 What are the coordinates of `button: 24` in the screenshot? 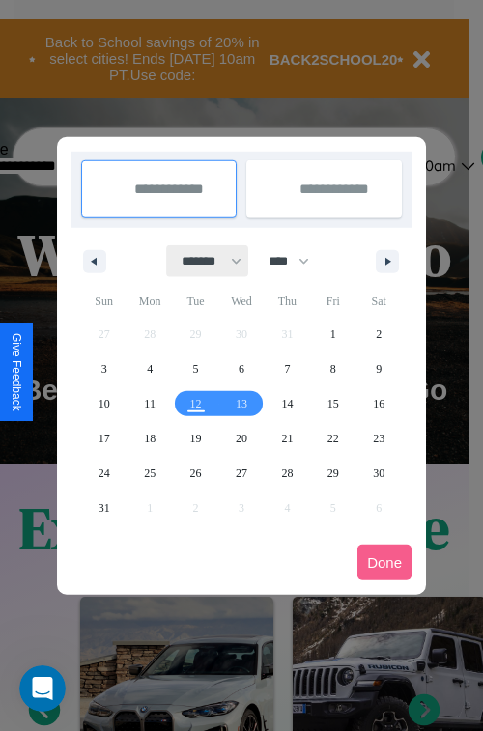 It's located at (103, 473).